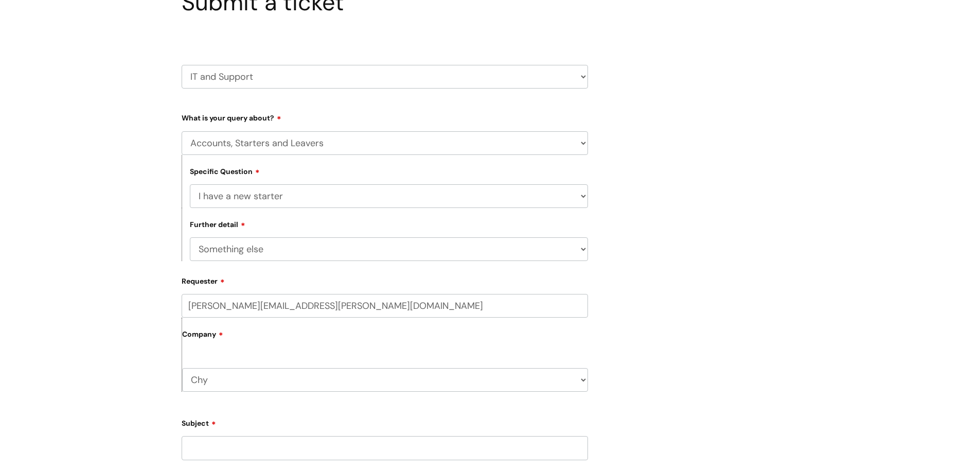 This screenshot has width=980, height=469. Describe the element at coordinates (217, 224) in the screenshot. I see `label: Further detail` at that location.